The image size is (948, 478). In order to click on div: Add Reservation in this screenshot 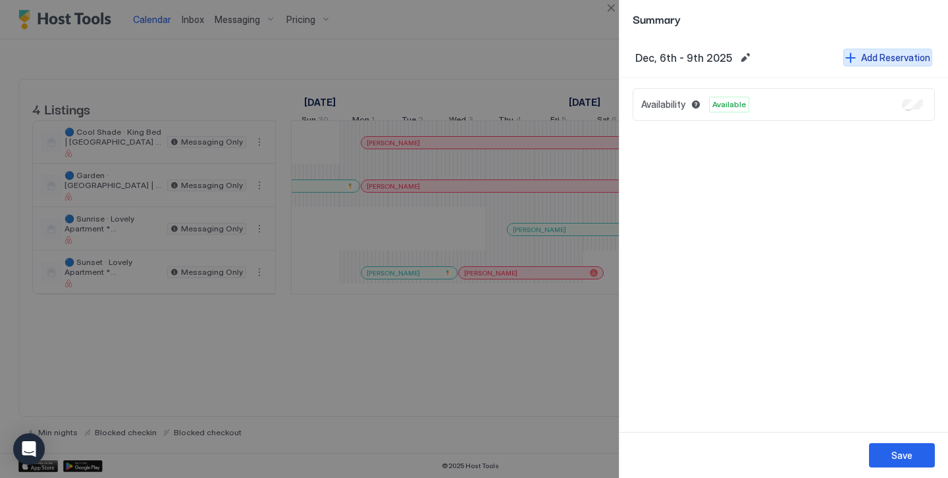, I will do `click(895, 57)`.